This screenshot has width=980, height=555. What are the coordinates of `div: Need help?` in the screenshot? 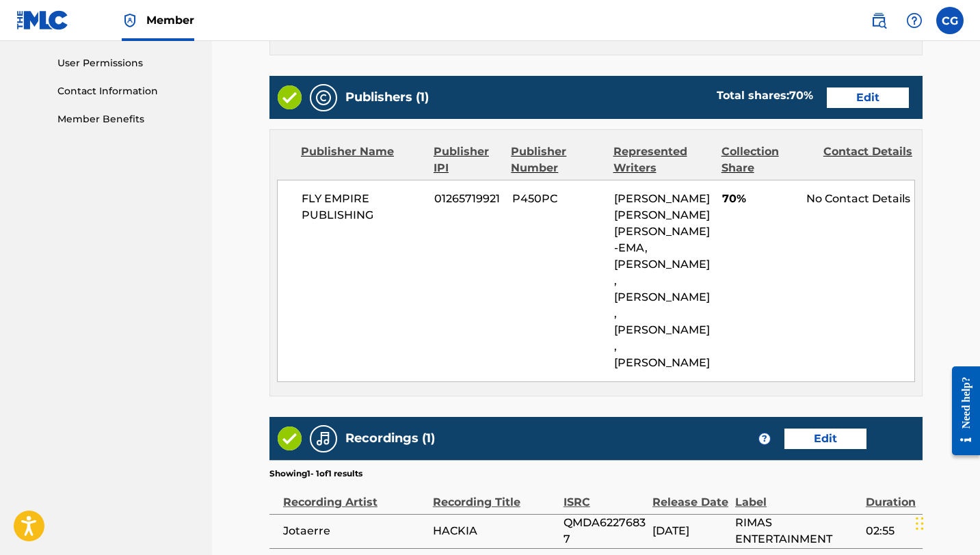 It's located at (24, 47).